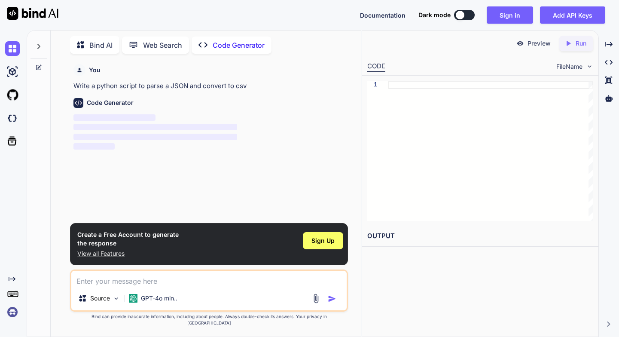  What do you see at coordinates (383, 15) in the screenshot?
I see `span: Documentation` at bounding box center [383, 15].